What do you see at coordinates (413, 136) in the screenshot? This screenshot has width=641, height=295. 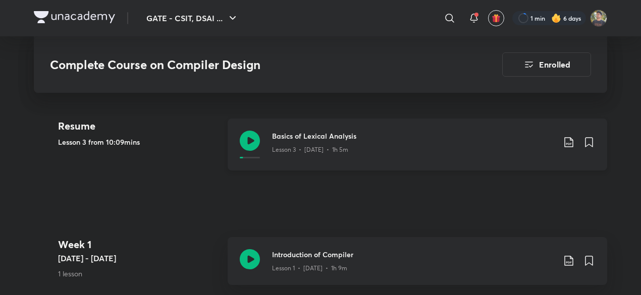 I see `h3: Basics of Lexical Analysis` at bounding box center [413, 136].